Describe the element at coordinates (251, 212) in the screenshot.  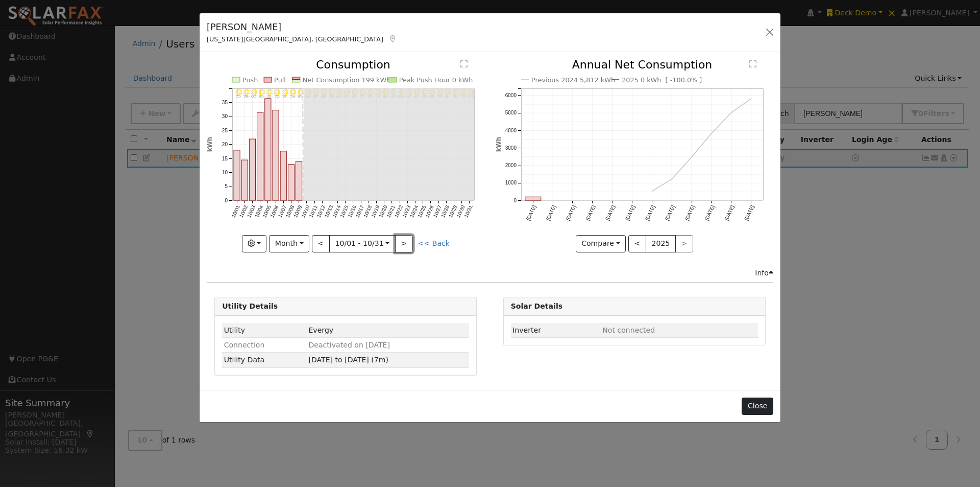
I see `text: 10/03` at that location.